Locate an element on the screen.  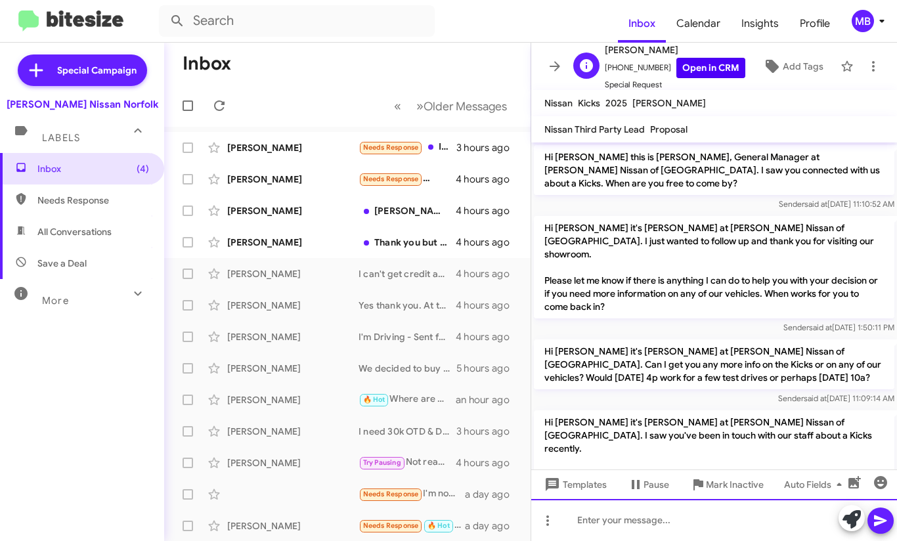
div: I think it's out of my price range, sorry to be a bother. Thank you is located at coordinates (407, 147).